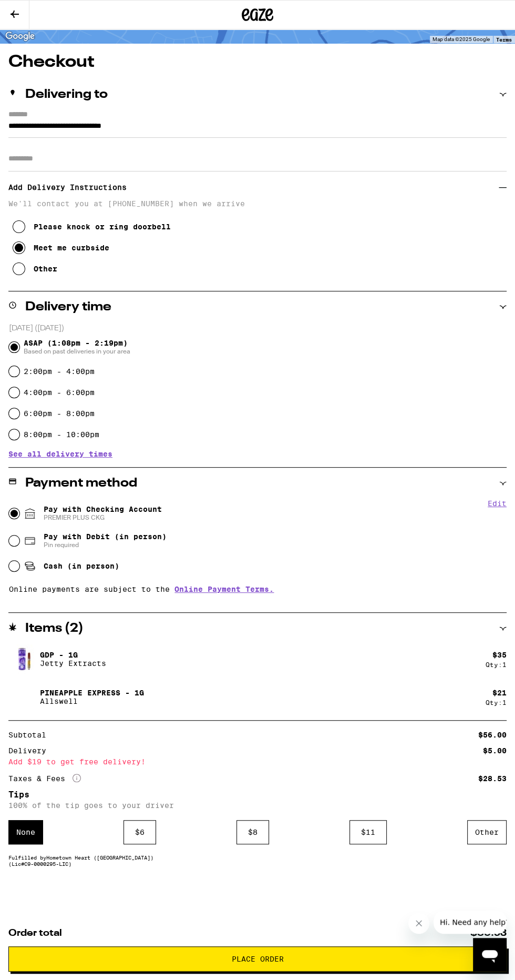 Image resolution: width=515 pixels, height=980 pixels. What do you see at coordinates (31, 734) in the screenshot?
I see `div: Subtotal` at bounding box center [31, 734].